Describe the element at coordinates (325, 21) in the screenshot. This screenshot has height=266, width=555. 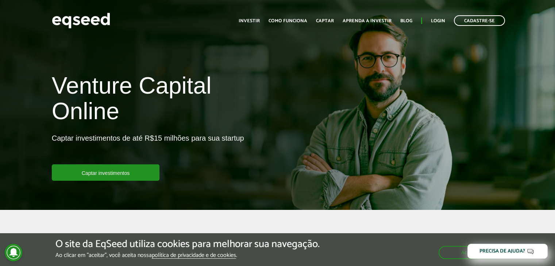
I see `a: Captar` at that location.